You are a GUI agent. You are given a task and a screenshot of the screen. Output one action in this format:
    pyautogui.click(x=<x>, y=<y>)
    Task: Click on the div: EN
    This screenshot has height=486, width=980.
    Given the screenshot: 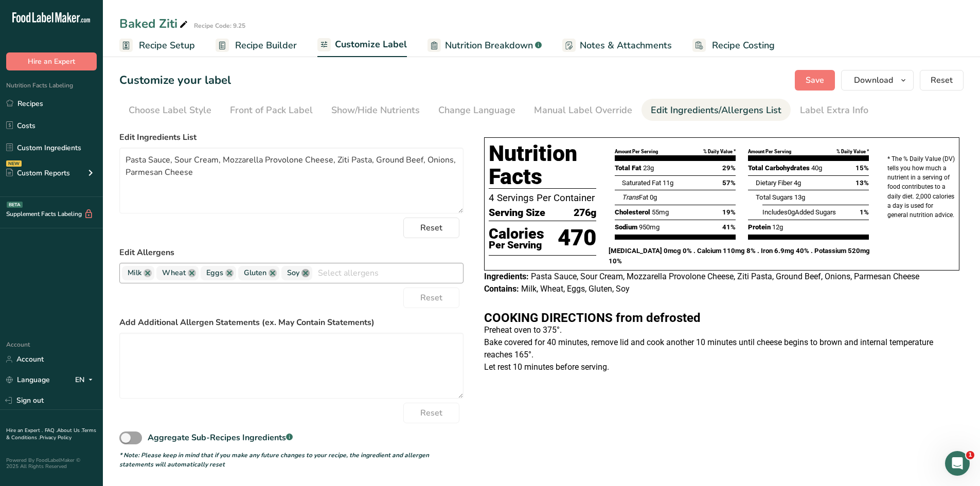 What is the action you would take?
    pyautogui.click(x=86, y=380)
    